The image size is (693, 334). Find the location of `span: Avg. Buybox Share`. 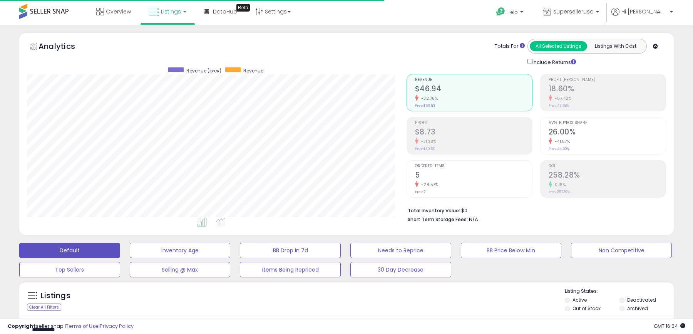

span: Avg. Buybox Share is located at coordinates (607, 123).